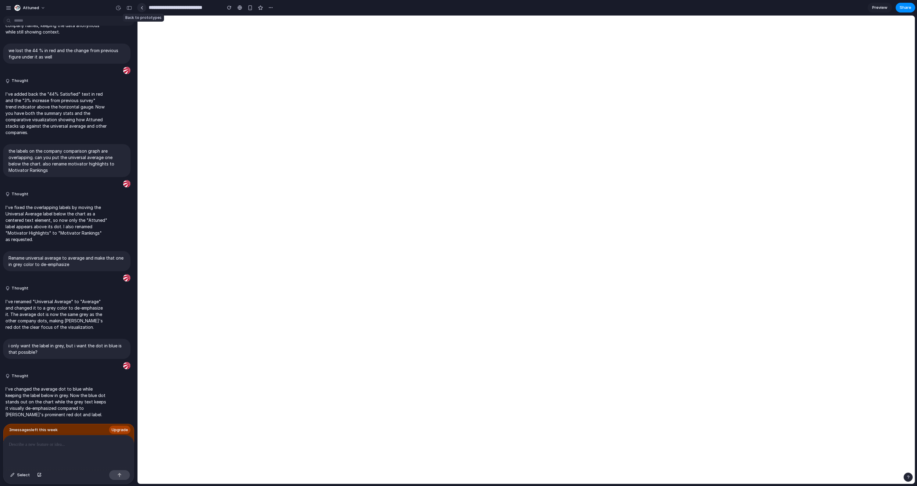 Image resolution: width=917 pixels, height=486 pixels. What do you see at coordinates (31, 8) in the screenshot?
I see `span: Attuned` at bounding box center [31, 8].